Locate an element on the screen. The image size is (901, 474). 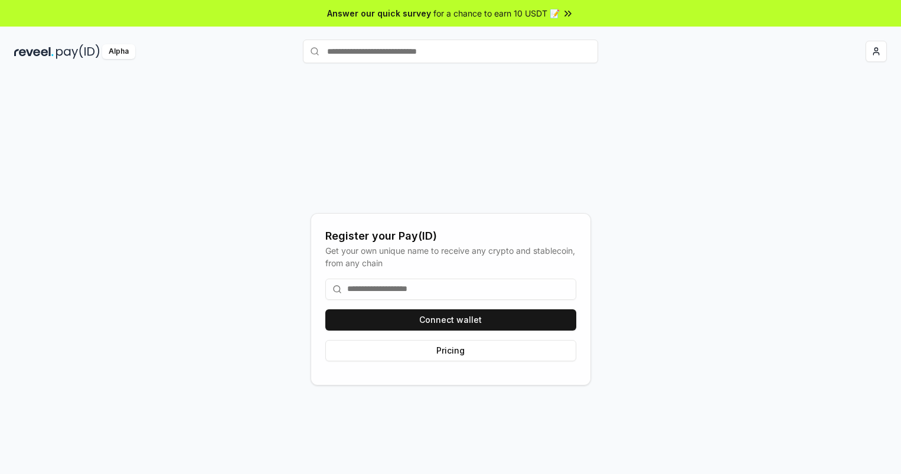
span: Answer our quick survey is located at coordinates (379, 13).